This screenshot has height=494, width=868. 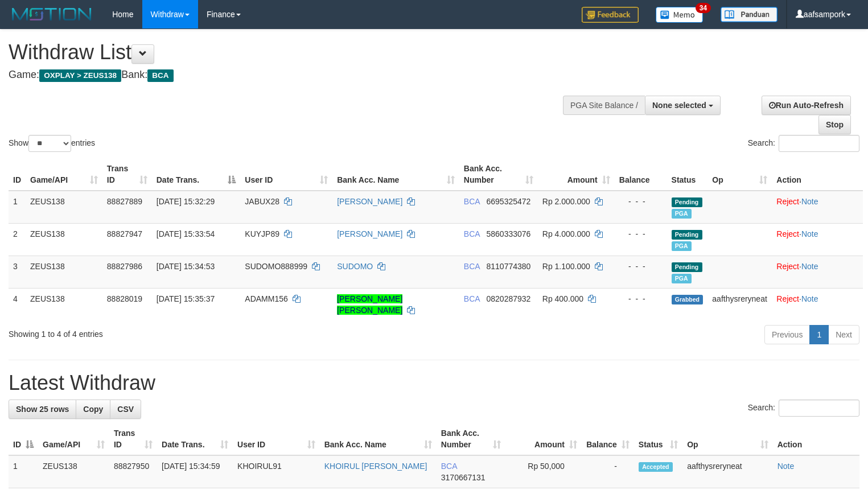 What do you see at coordinates (819, 335) in the screenshot?
I see `a: 1` at bounding box center [819, 335].